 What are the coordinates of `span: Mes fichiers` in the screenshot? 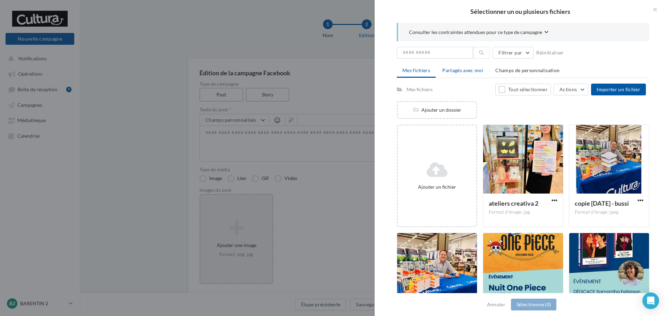 It's located at (416, 70).